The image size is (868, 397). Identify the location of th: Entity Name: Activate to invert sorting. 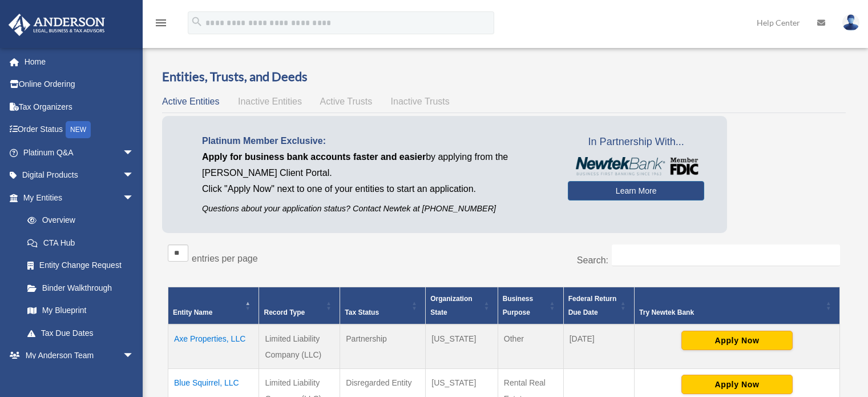
(213, 305).